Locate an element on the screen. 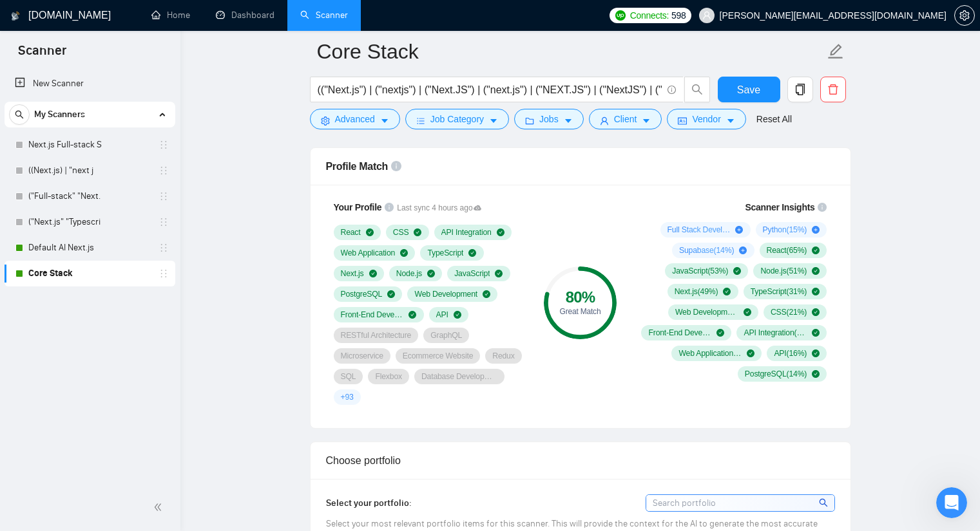  span: Web Application ( 17 %) is located at coordinates (710, 354).